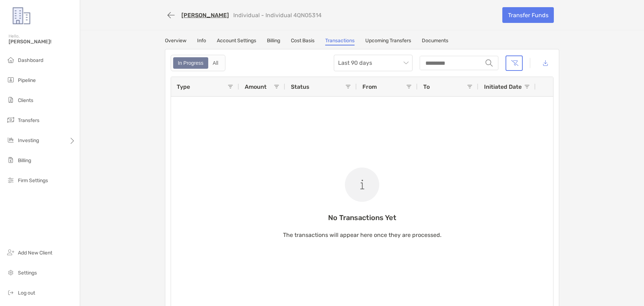 This screenshot has width=644, height=306. I want to click on span: Clients, so click(25, 100).